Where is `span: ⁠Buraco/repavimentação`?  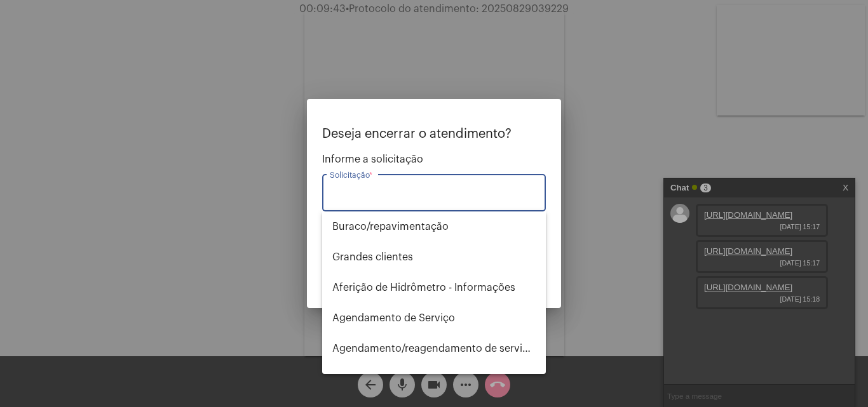 span: ⁠Buraco/repavimentação is located at coordinates (434, 227).